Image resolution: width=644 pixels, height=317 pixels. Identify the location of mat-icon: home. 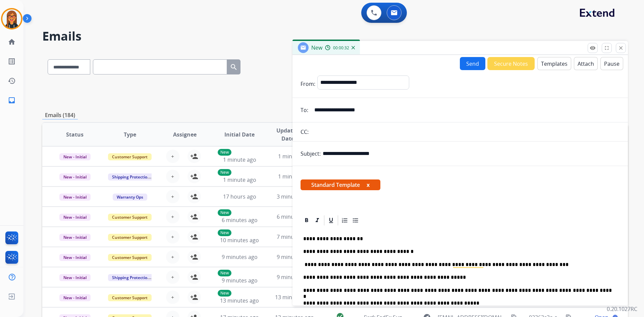
(12, 42).